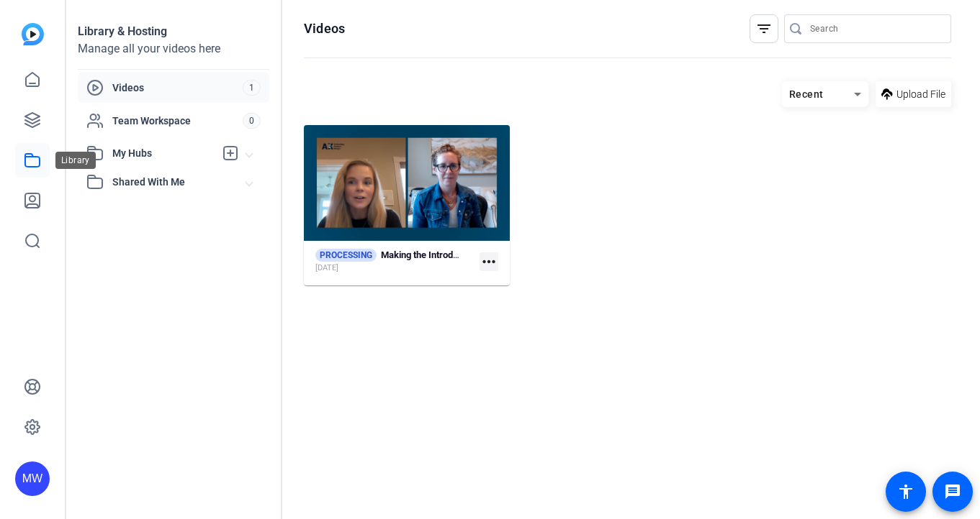  What do you see at coordinates (173, 182) in the screenshot?
I see `mat-expansion-panel-header: Shared With Me` at bounding box center [173, 182].